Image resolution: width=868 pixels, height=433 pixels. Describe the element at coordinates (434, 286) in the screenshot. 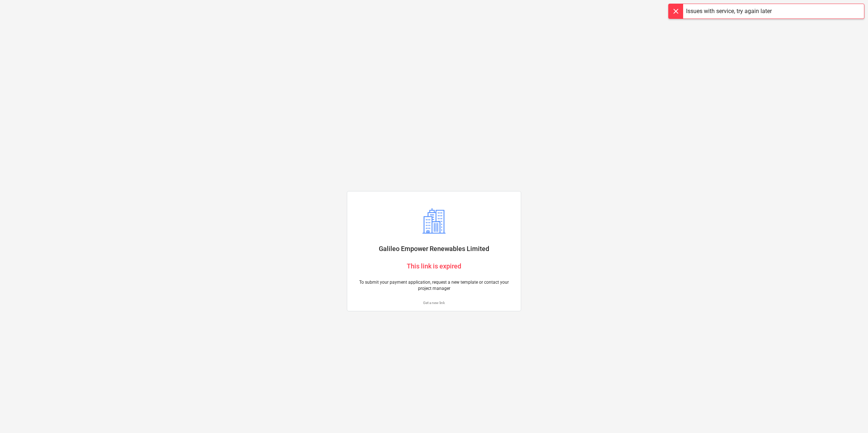

I see `p: To submit your payment application, request a new template or contact your project manager` at that location.